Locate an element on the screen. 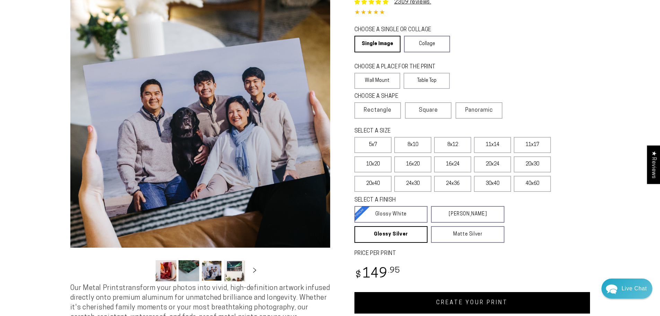 The width and height of the screenshot is (660, 316). button: Load image 2 in gallery view is located at coordinates (189, 270).